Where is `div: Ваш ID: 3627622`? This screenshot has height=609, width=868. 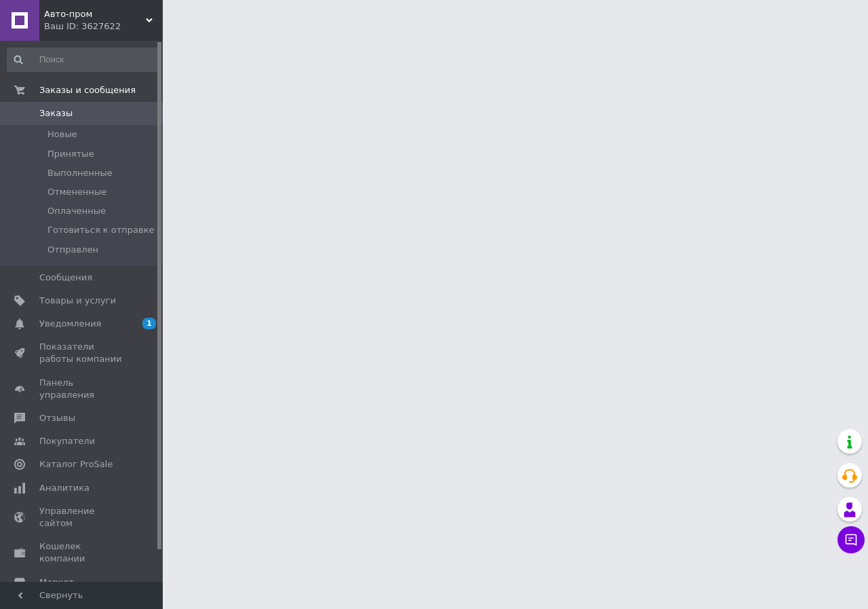 div: Ваш ID: 3627622 is located at coordinates (103, 26).